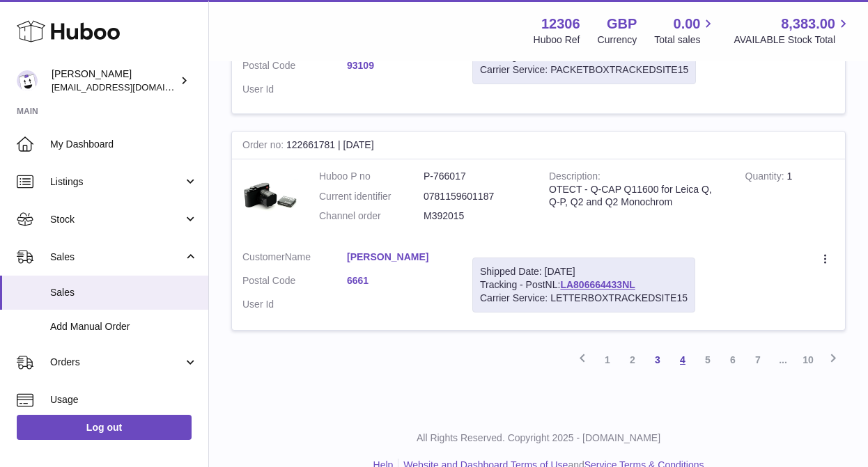 The width and height of the screenshot is (868, 467). What do you see at coordinates (687, 24) in the screenshot?
I see `span: 0.00` at bounding box center [687, 24].